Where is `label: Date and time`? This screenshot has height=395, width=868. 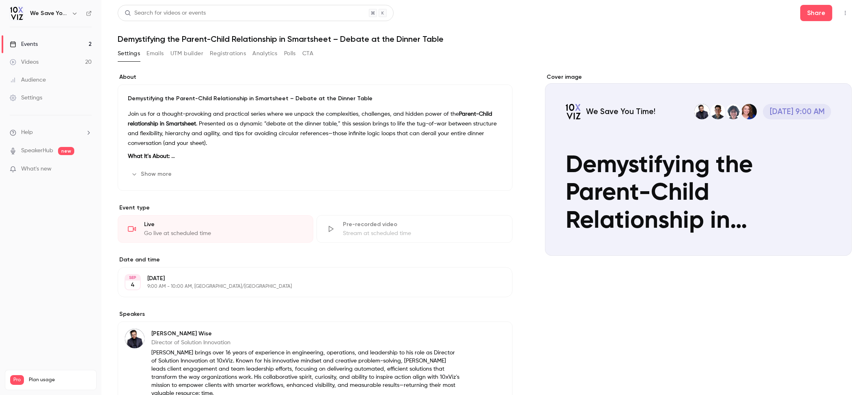 label: Date and time is located at coordinates (315, 260).